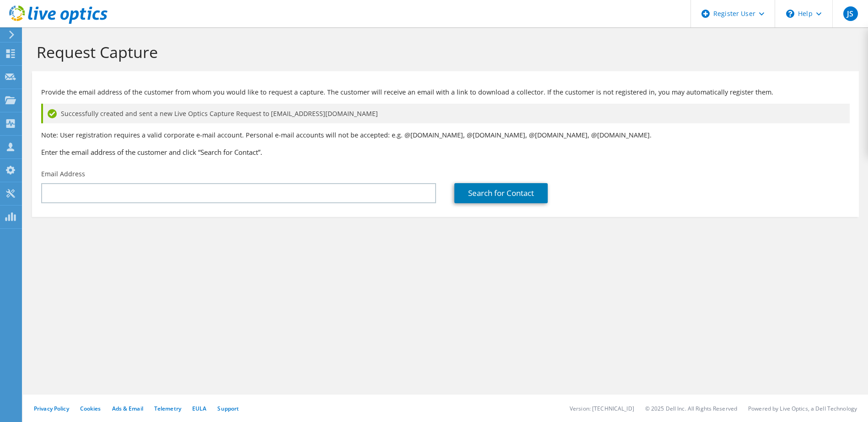 Image resolution: width=868 pixels, height=422 pixels. Describe the element at coordinates (501, 194) in the screenshot. I see `a: Search for Contact` at that location.